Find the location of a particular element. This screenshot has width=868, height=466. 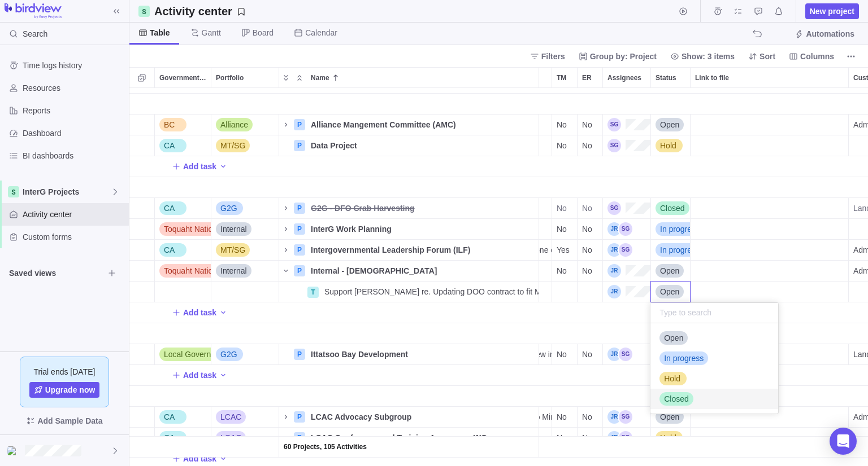

div: Status is located at coordinates (671, 292).